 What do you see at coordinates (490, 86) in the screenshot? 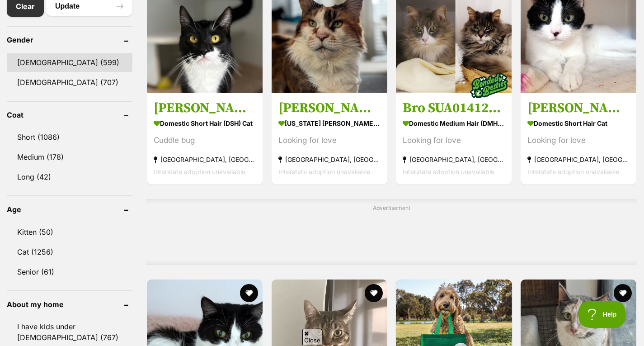
I see `img: bonded besties` at bounding box center [490, 86].